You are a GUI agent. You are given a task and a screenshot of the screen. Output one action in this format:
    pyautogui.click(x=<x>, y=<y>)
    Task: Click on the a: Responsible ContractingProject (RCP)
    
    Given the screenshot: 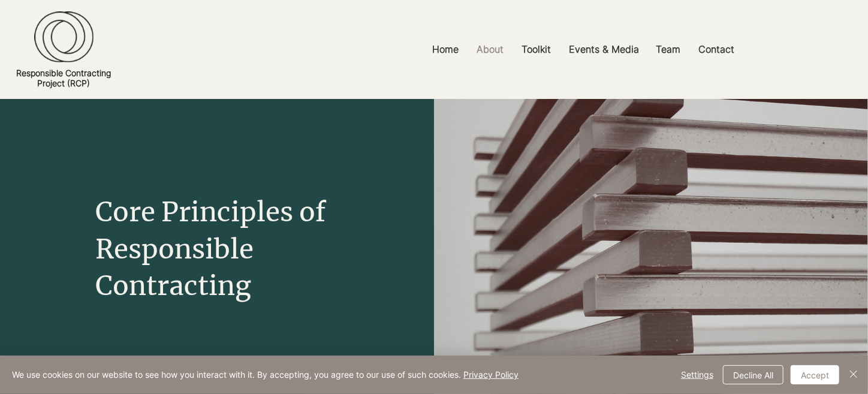 What is the action you would take?
    pyautogui.click(x=64, y=78)
    